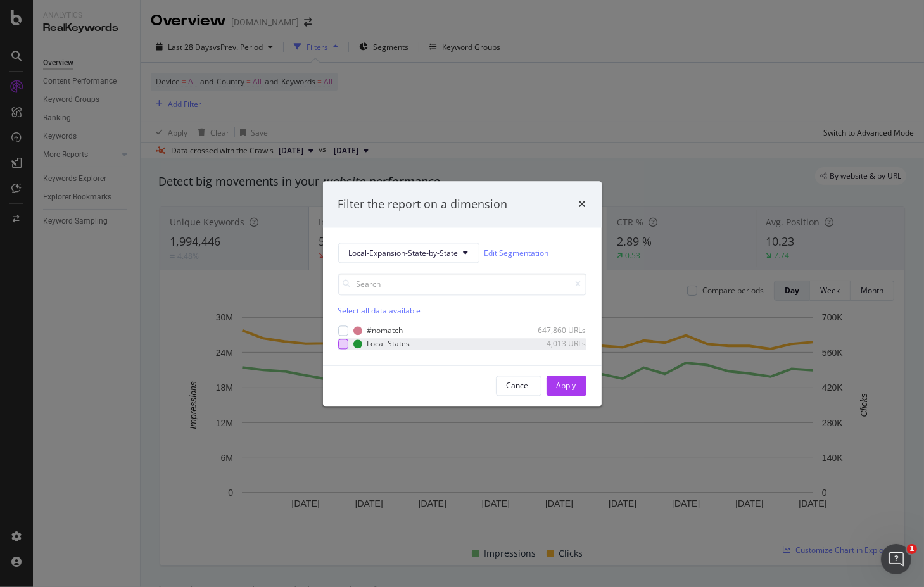 This screenshot has width=924, height=587. What do you see at coordinates (403, 253) in the screenshot?
I see `span: Local-Expansion-State-by-State` at bounding box center [403, 253].